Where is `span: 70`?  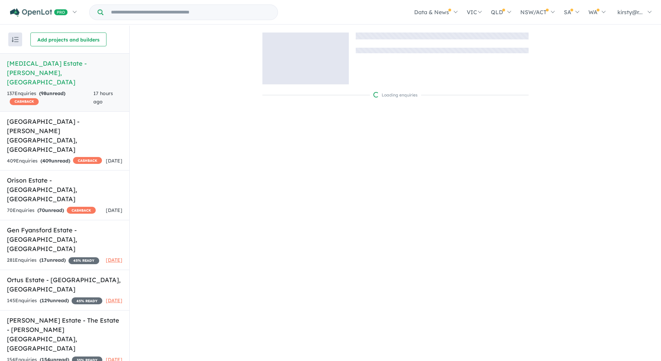
span: 70 is located at coordinates (42, 210).